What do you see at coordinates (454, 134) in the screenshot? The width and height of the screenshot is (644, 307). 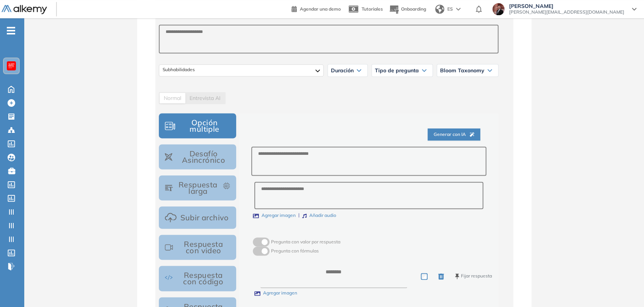 I see `button: Generar con IA` at bounding box center [454, 134].